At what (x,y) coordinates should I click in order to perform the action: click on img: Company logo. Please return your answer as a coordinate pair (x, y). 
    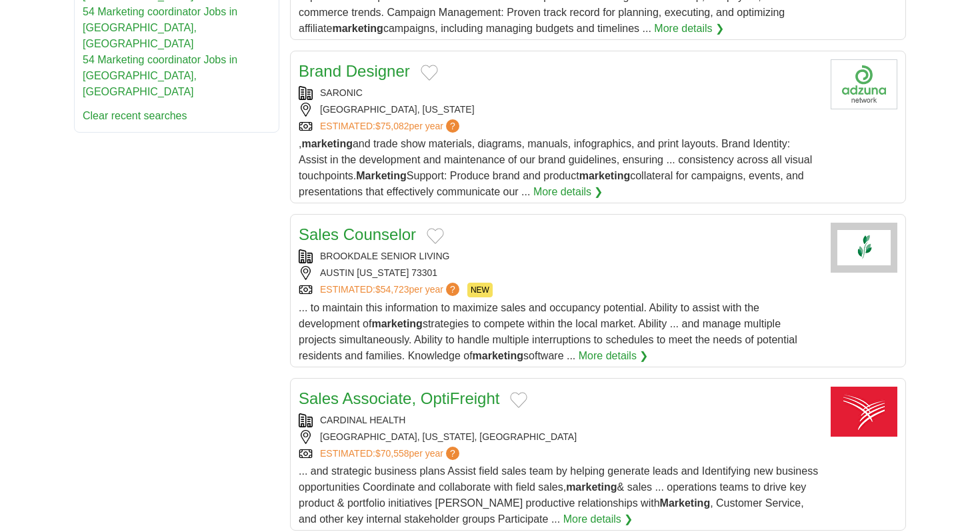
    Looking at the image, I should click on (864, 84).